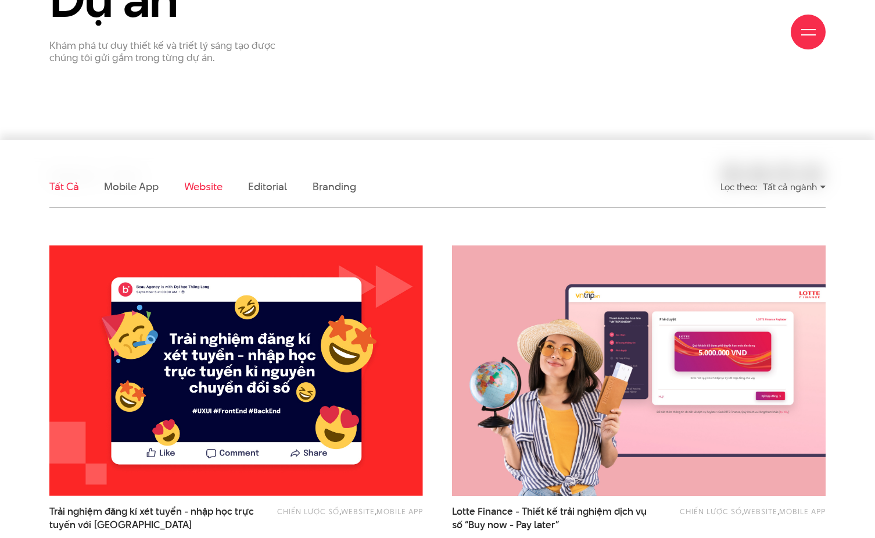 The image size is (875, 538). Describe the element at coordinates (64, 186) in the screenshot. I see `a: Tất cả` at that location.